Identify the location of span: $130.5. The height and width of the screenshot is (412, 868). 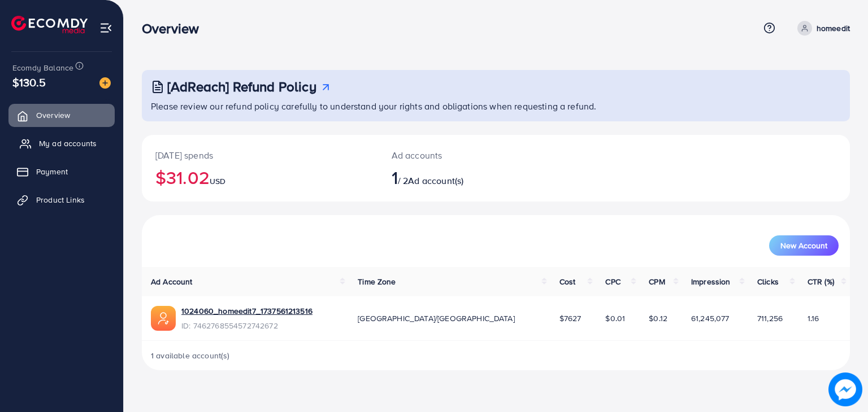
(29, 82).